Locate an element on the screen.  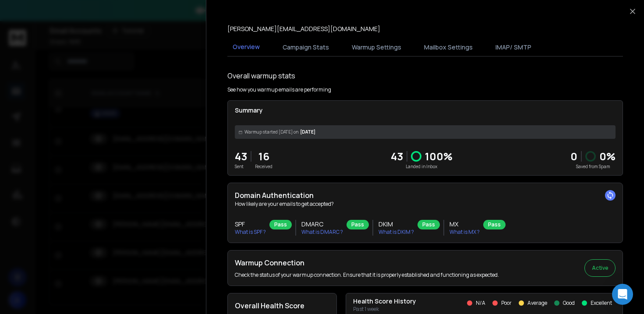
button: Active is located at coordinates (600, 268).